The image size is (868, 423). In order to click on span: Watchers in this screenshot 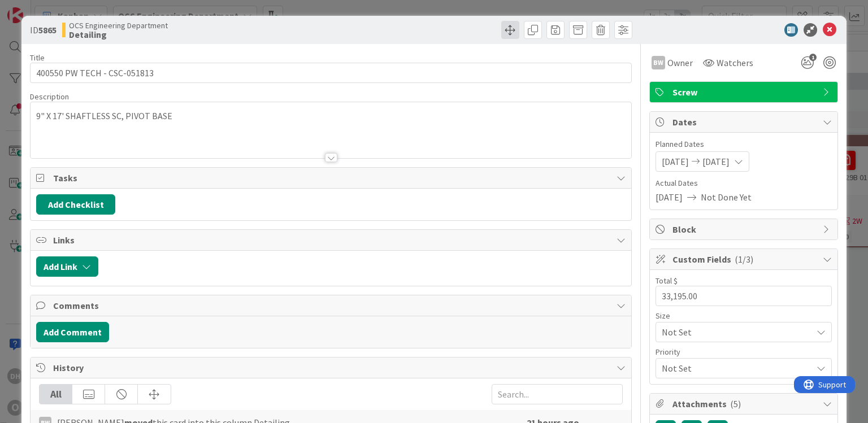, I will do `click(734, 63)`.